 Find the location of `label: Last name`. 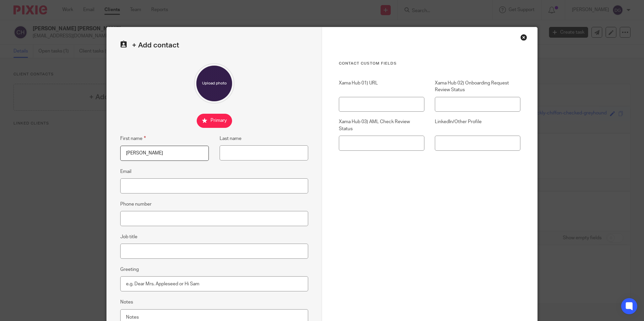

label: Last name is located at coordinates (230, 139).